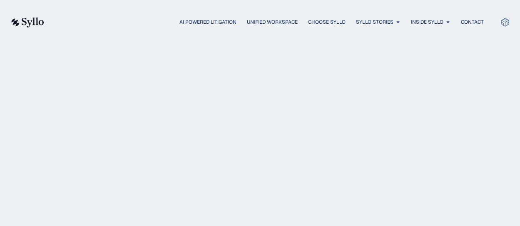  What do you see at coordinates (272, 22) in the screenshot?
I see `span: Unified Workspace` at bounding box center [272, 22].